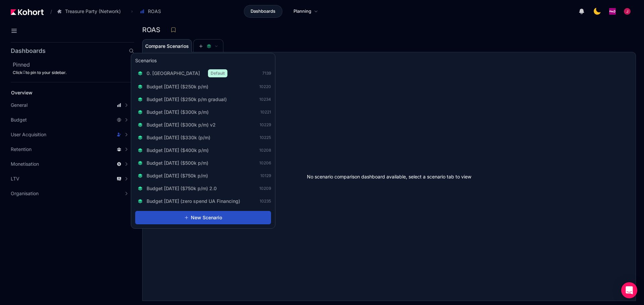 This screenshot has width=644, height=305. What do you see at coordinates (266, 176) in the screenshot?
I see `span: 10129` at bounding box center [266, 176].